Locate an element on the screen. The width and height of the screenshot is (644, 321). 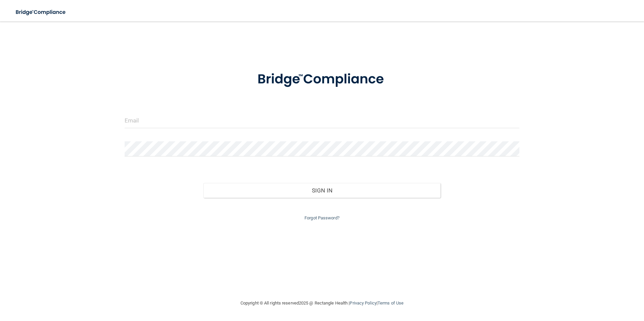
button: Sign In is located at coordinates (322, 191).